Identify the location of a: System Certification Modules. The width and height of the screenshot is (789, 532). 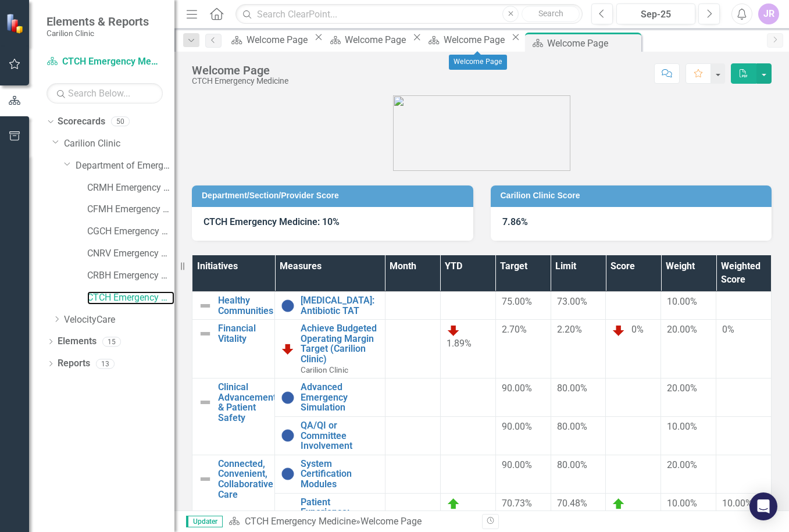
(340, 474).